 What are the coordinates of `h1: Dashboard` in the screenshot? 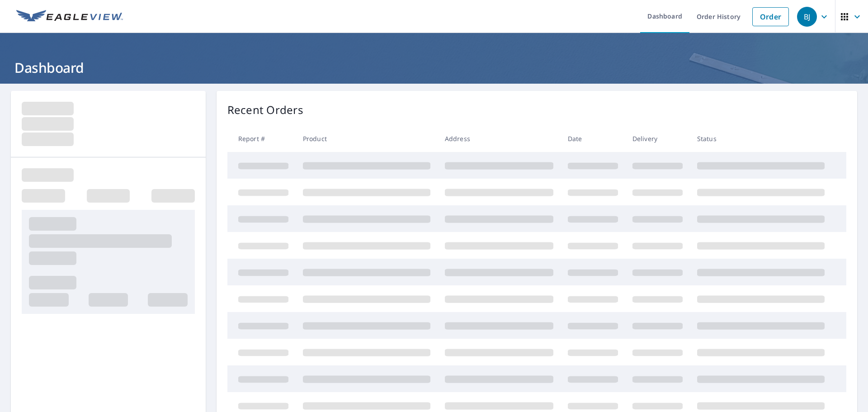 It's located at (434, 67).